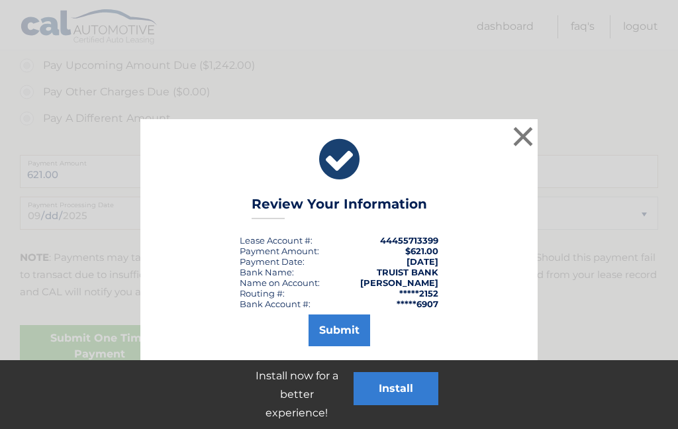 The image size is (678, 429). Describe the element at coordinates (280, 283) in the screenshot. I see `div: Name on Account:` at that location.